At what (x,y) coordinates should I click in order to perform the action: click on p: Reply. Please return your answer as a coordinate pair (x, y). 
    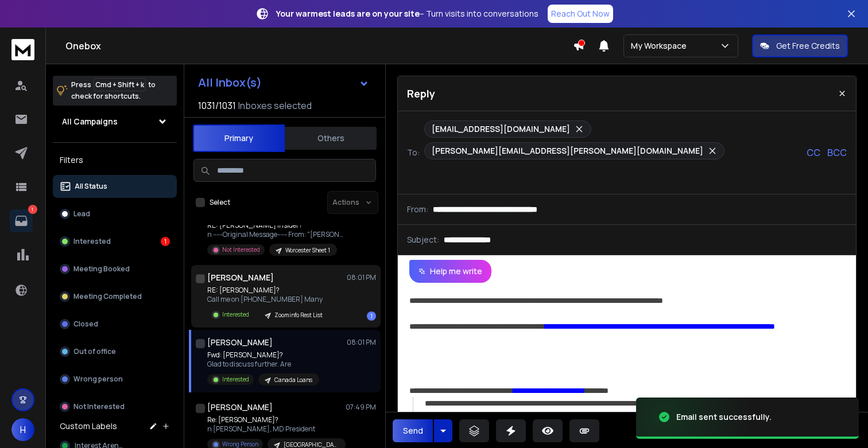
    Looking at the image, I should click on (421, 93).